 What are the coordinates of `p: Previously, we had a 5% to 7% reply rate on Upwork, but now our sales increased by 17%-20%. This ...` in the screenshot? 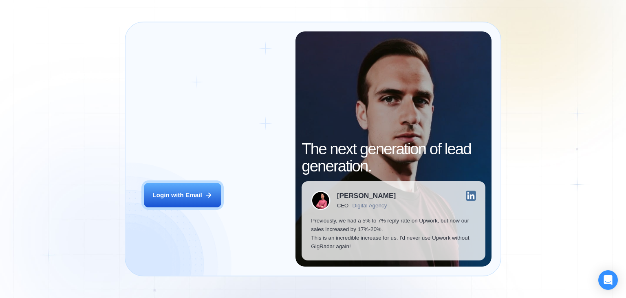 It's located at (393, 233).